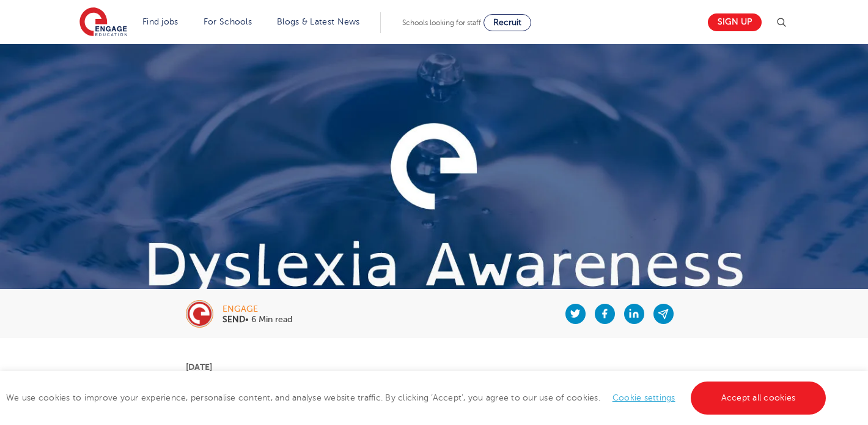 This screenshot has width=868, height=425. Describe the element at coordinates (227, 21) in the screenshot. I see `a: For Schools` at that location.